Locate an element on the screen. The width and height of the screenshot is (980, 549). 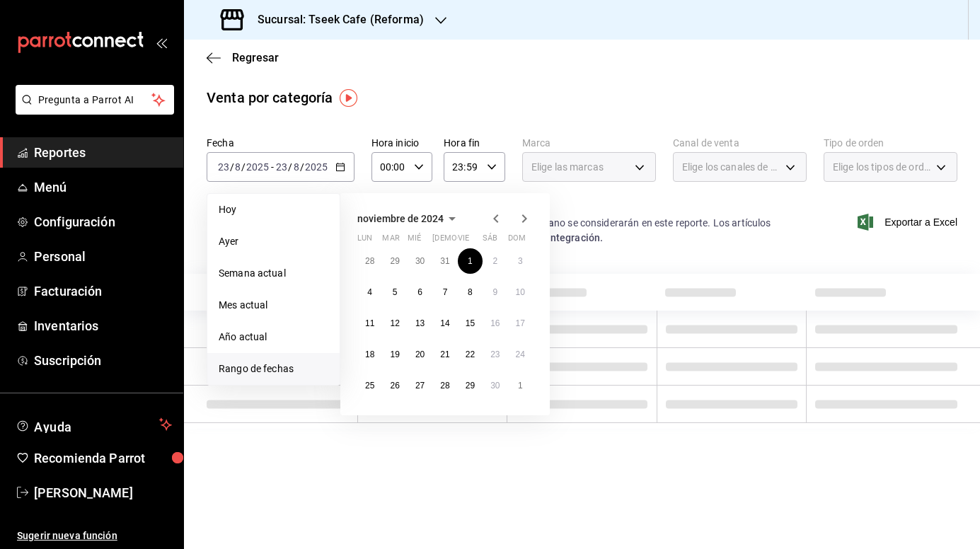
abbr: jueves is located at coordinates (474, 240).